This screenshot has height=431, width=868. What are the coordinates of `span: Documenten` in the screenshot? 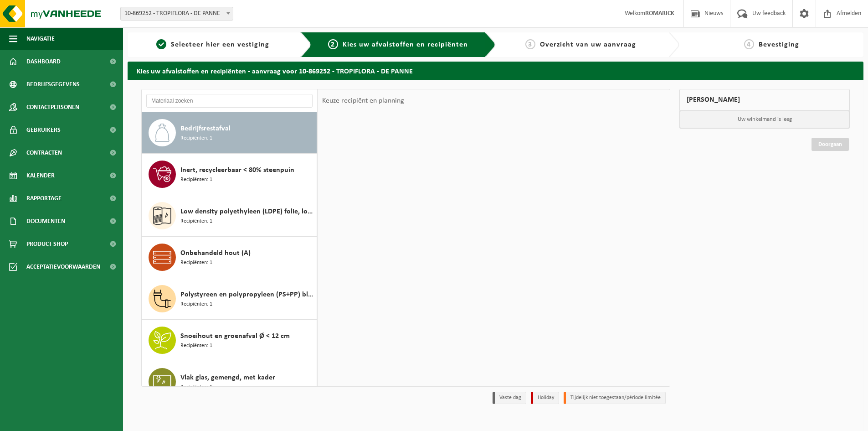 It's located at (46, 221).